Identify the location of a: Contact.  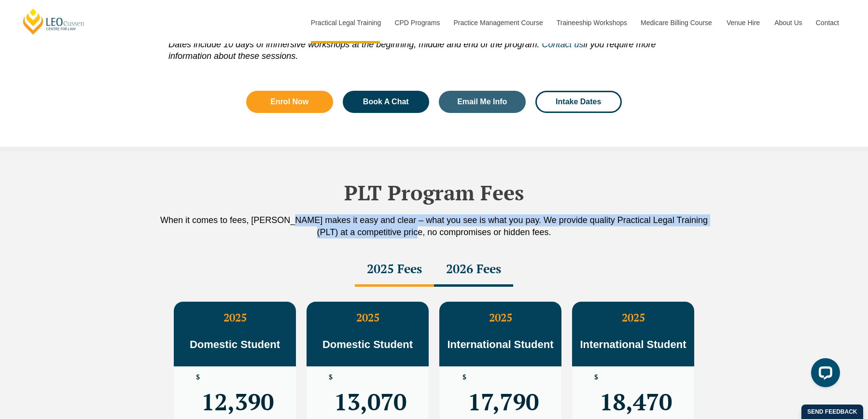
(827, 23).